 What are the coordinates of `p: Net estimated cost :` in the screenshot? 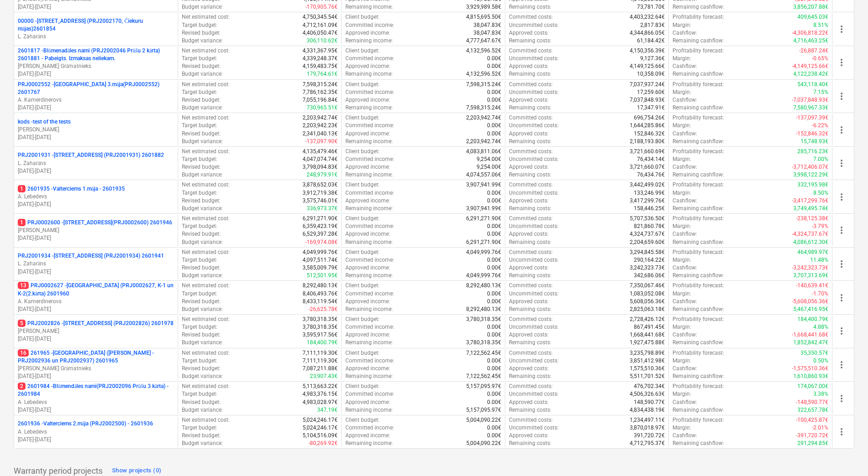 It's located at (206, 152).